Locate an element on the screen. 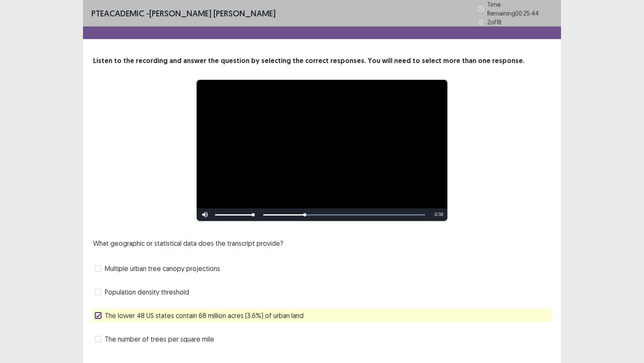 The height and width of the screenshot is (363, 644). span: The lower 48 US states contain 68 million acres (3.6%) of urban land is located at coordinates (204, 315).